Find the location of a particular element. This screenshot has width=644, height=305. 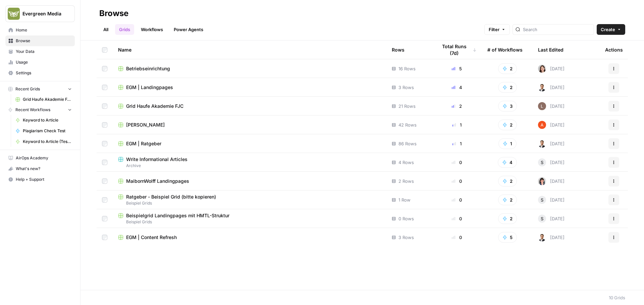

span: Keyword to Article is located at coordinates (47, 120).